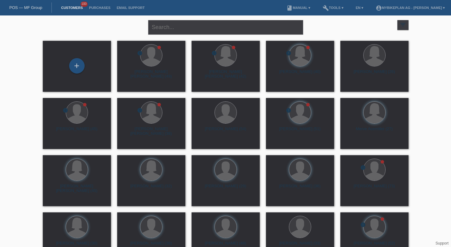 The image size is (451, 247). What do you see at coordinates (442, 244) in the screenshot?
I see `a: Support` at bounding box center [442, 244].